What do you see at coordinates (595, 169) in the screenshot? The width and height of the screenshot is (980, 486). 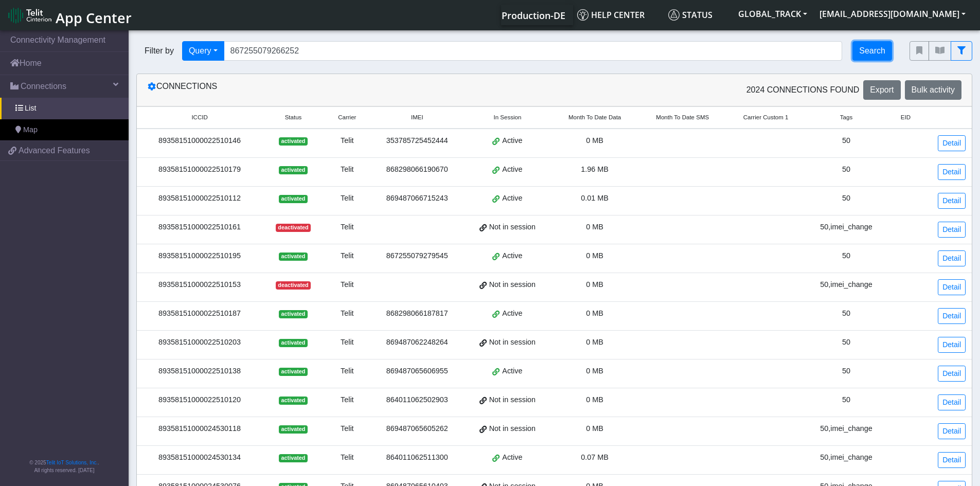 I see `span: 1.96 MB` at bounding box center [595, 169].